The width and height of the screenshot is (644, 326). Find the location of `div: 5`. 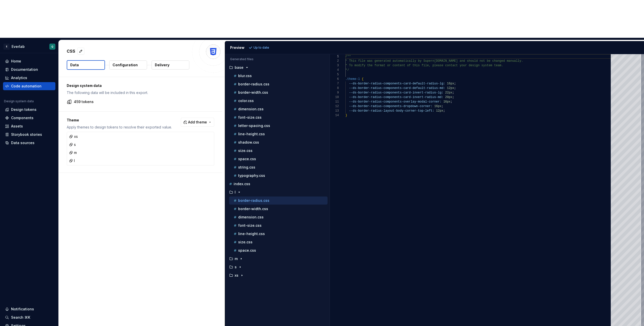

div: 5 is located at coordinates (334, 75).